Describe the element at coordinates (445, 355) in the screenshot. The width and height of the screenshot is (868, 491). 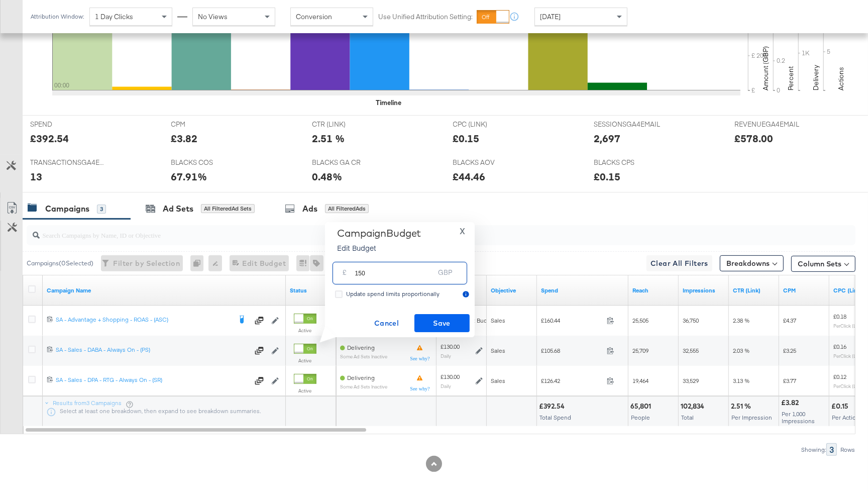
I see `sub: Daily` at that location.